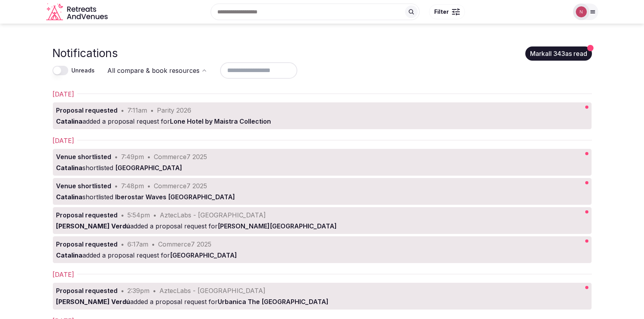  What do you see at coordinates (85, 53) in the screenshot?
I see `h1: Notifications` at bounding box center [85, 53].